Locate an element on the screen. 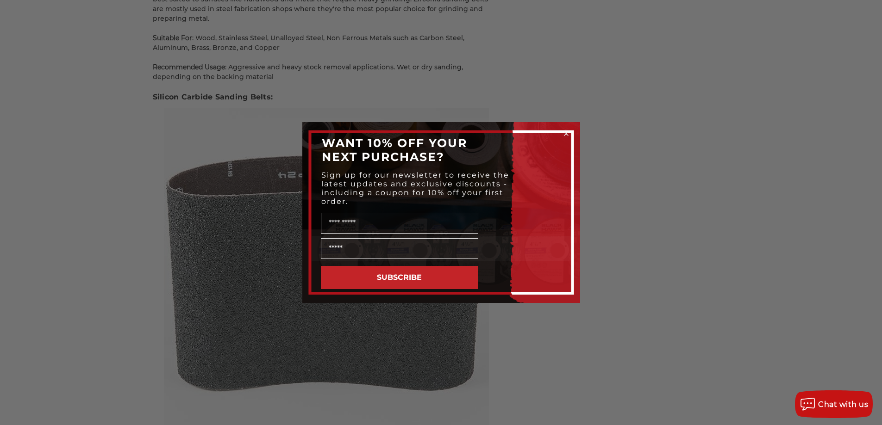  span: Sign up for our newsletter to receive the latest updates and exclusive discounts - including a co... is located at coordinates (415, 188).